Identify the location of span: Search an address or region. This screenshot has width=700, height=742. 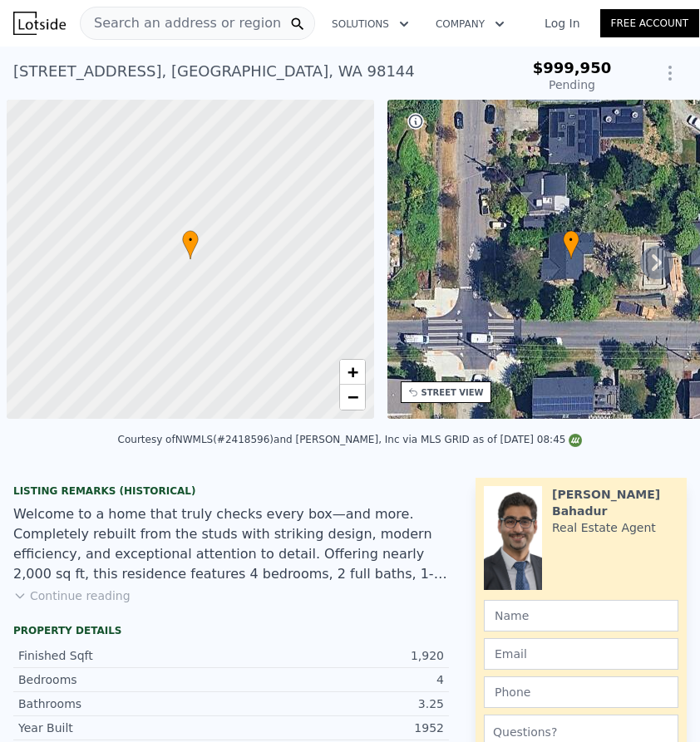
(180, 23).